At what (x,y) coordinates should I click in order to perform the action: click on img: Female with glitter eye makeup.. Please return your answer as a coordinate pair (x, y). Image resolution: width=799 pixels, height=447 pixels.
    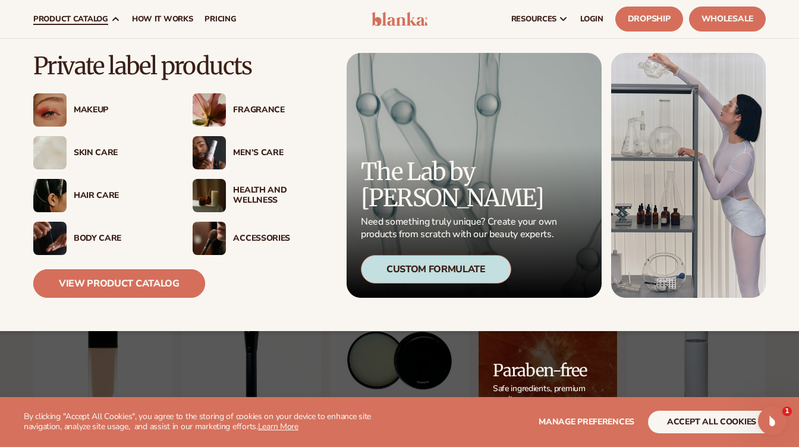
    Looking at the image, I should click on (50, 110).